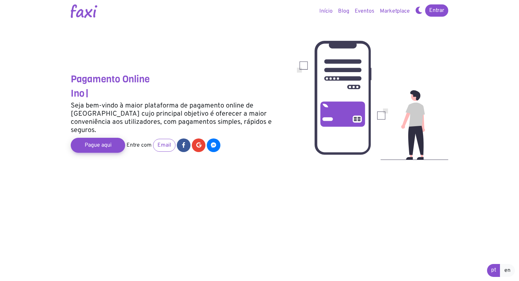  I want to click on h3: Pagamento Online, so click(179, 79).